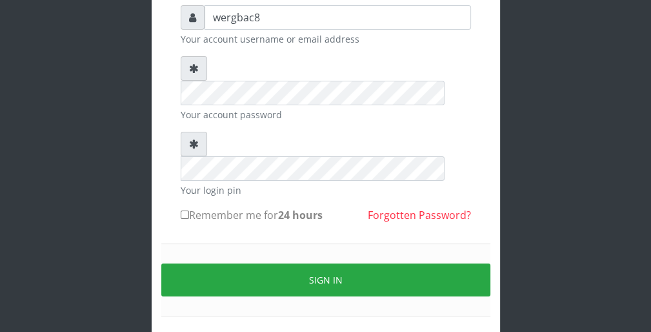  What do you see at coordinates (252, 215) in the screenshot?
I see `label: Remember me for` at bounding box center [252, 215].